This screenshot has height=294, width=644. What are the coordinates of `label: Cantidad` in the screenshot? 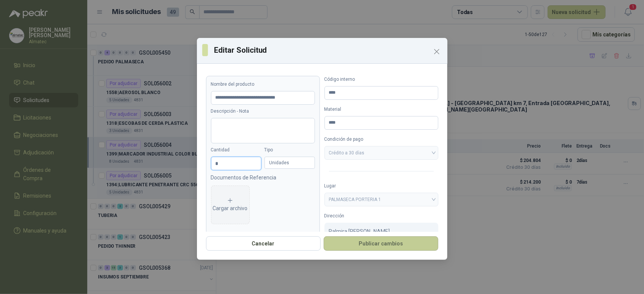 It's located at (236, 150).